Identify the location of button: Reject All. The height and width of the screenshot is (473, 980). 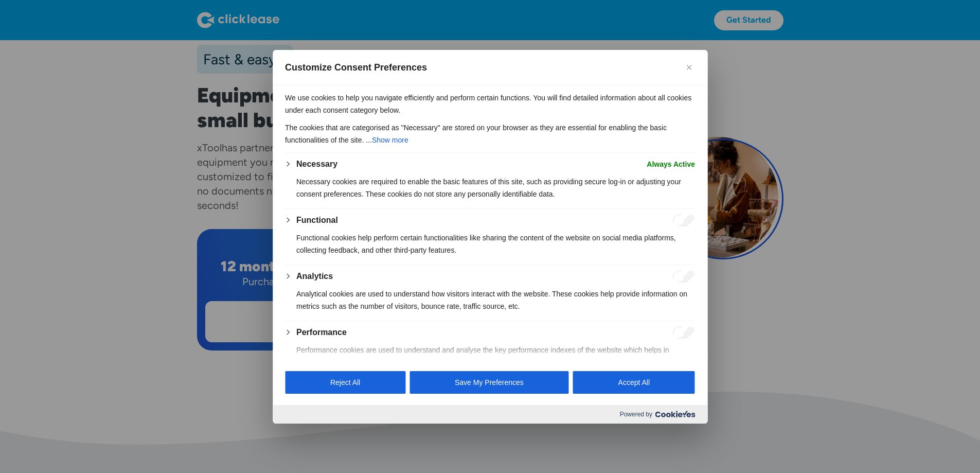
(345, 382).